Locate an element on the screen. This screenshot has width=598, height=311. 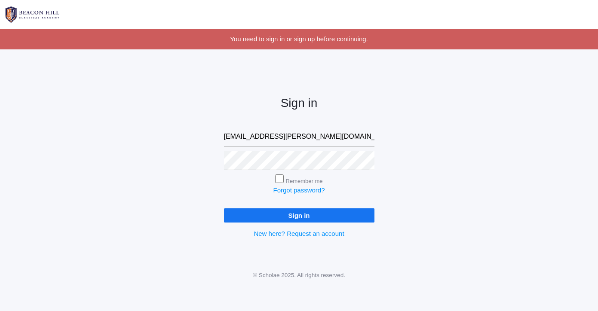
input: Sign in is located at coordinates (299, 215).